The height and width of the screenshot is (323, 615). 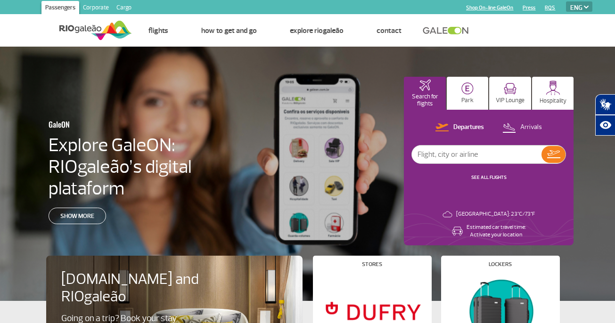 I want to click on h4: Stores, so click(x=372, y=264).